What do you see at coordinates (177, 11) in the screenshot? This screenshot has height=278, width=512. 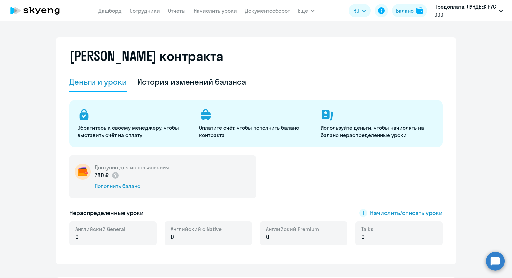 I see `a: Отчеты` at bounding box center [177, 11].